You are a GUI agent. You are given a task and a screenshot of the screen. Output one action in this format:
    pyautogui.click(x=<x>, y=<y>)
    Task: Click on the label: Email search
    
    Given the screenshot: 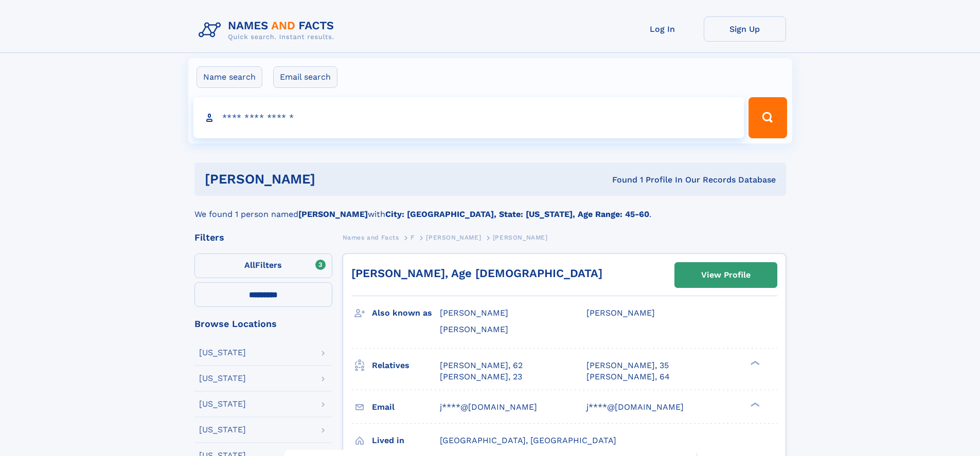 What is the action you would take?
    pyautogui.click(x=305, y=77)
    